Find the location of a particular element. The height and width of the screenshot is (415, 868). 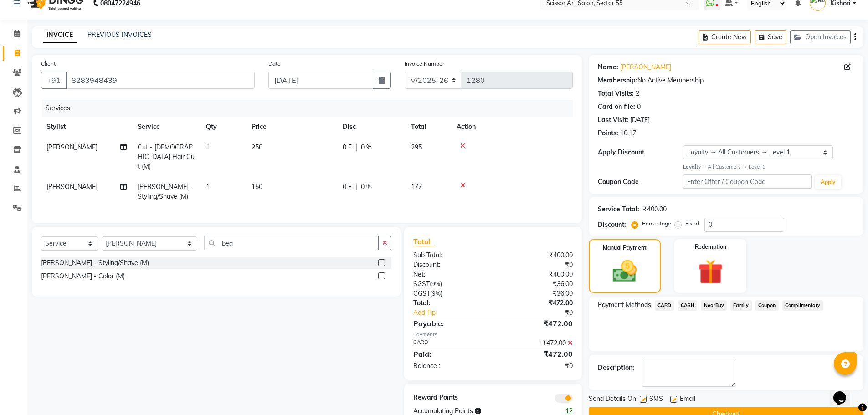

span: Send Details On is located at coordinates (612, 399).